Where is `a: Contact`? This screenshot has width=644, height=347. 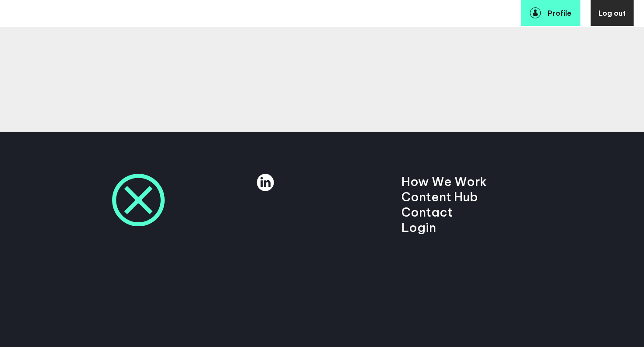
a: Contact is located at coordinates (427, 211).